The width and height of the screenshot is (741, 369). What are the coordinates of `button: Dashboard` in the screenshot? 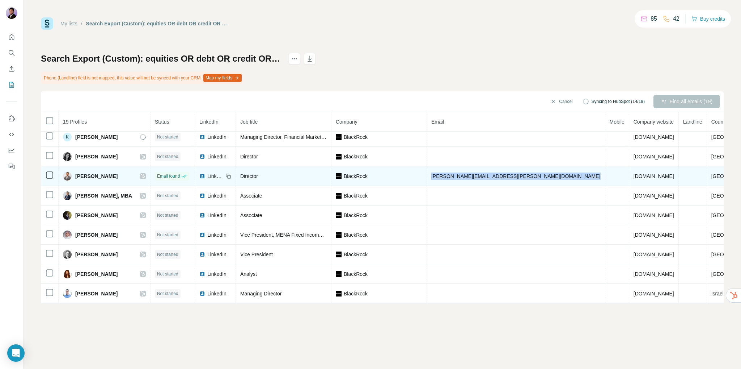 It's located at (12, 150).